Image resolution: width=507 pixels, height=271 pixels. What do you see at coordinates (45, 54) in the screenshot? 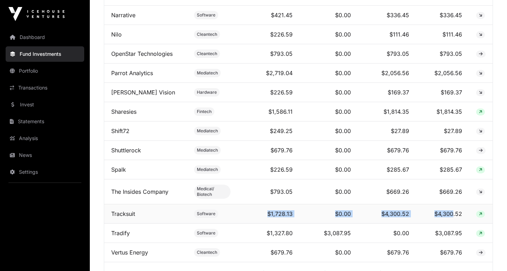
I see `a: Fund Investments` at bounding box center [45, 54].